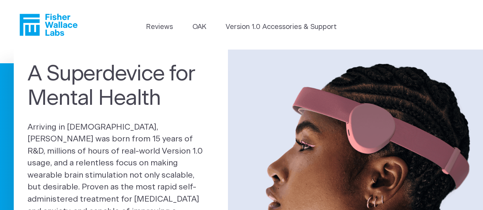 This screenshot has width=483, height=210. What do you see at coordinates (281, 27) in the screenshot?
I see `a: Version 1.0 Accessories & Support` at bounding box center [281, 27].